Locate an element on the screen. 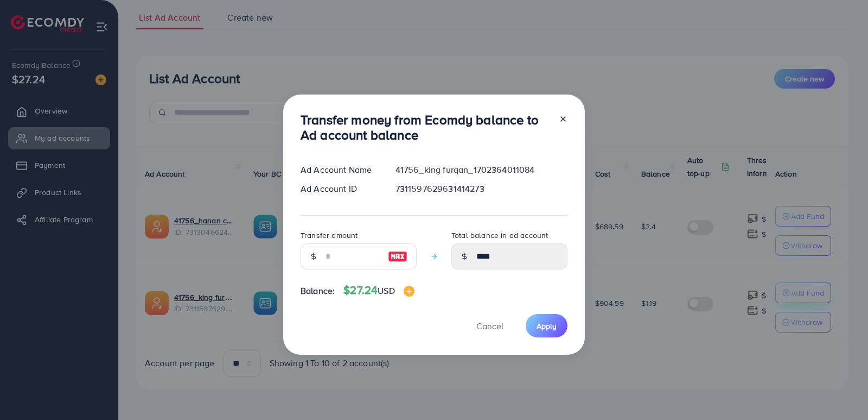 The width and height of the screenshot is (868, 420). div: Ad Account ID is located at coordinates (339, 188).